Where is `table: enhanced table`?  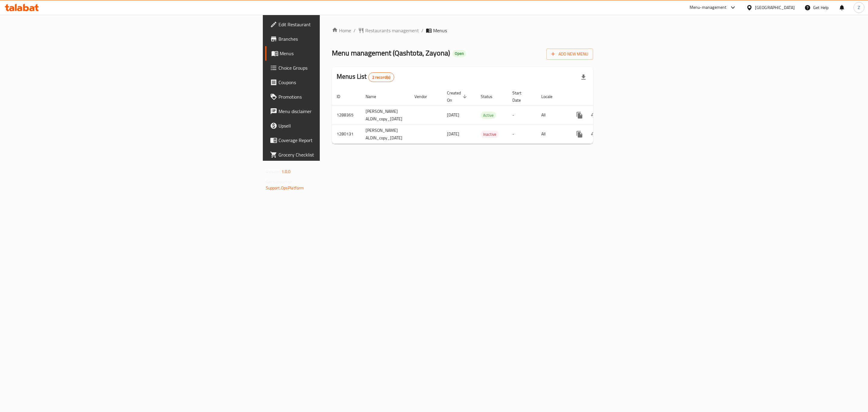 table: enhanced table is located at coordinates (483, 116).